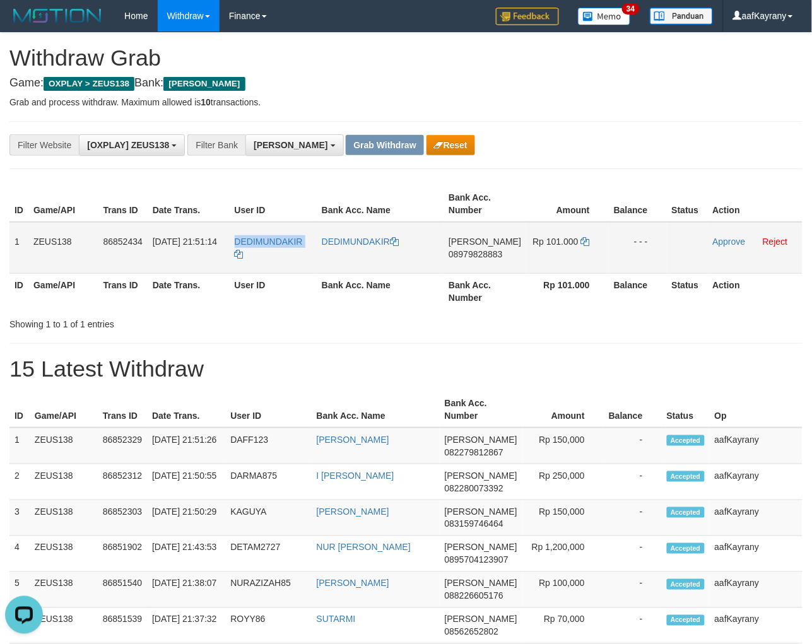  Describe the element at coordinates (585, 242) in the screenshot. I see `a: Copy 101000 to clipboard` at that location.